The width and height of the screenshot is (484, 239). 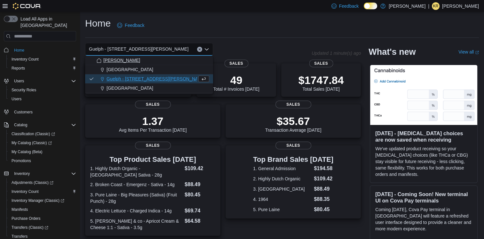 I want to click on dd: $64.58, so click(x=200, y=221).